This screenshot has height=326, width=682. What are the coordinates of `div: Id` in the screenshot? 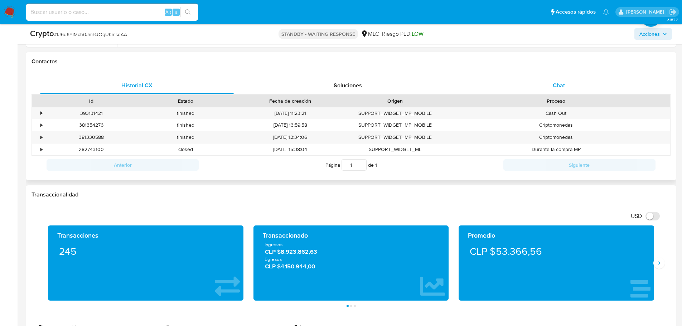 It's located at (91, 101).